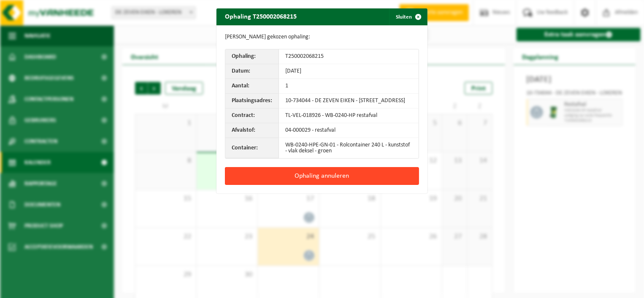  What do you see at coordinates (322, 176) in the screenshot?
I see `button: Ophaling annuleren` at bounding box center [322, 176].